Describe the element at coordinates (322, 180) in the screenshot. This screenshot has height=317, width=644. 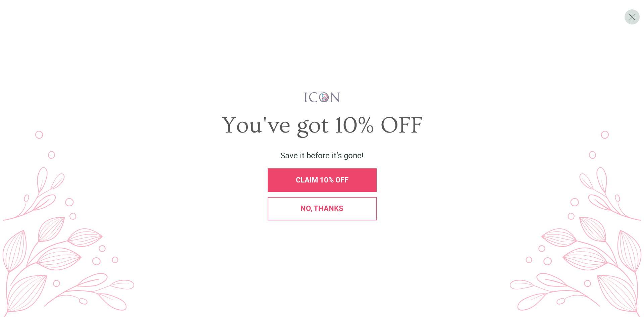
I see `span: CLAIM 10% OFF` at that location.